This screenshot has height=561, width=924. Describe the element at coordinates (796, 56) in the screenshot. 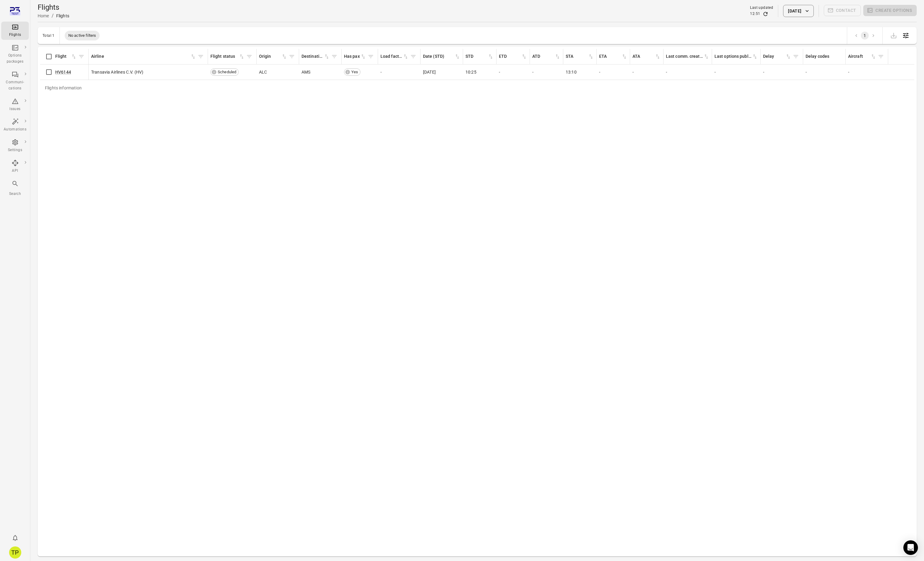

I see `span: Filter by delay` at that location.